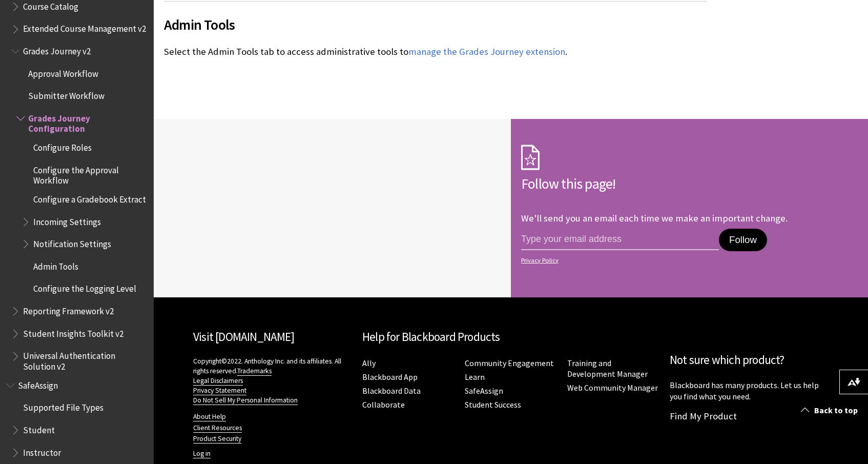  Describe the element at coordinates (607, 368) in the screenshot. I see `a: Training and Development Manager` at that location.